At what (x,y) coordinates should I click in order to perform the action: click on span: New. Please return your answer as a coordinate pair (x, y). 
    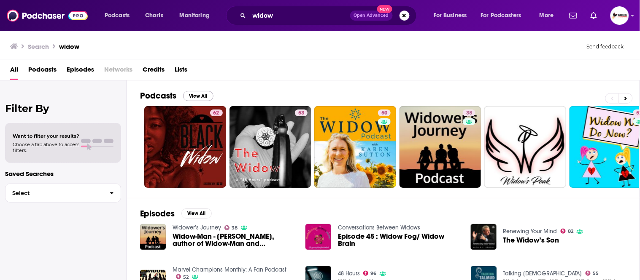
    Looking at the image, I should click on (384, 9).